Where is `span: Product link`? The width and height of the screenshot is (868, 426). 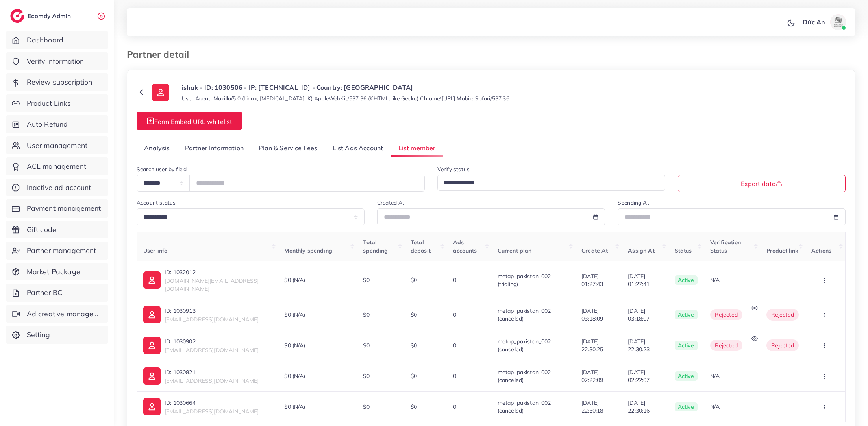
span: Product link is located at coordinates (783, 251).